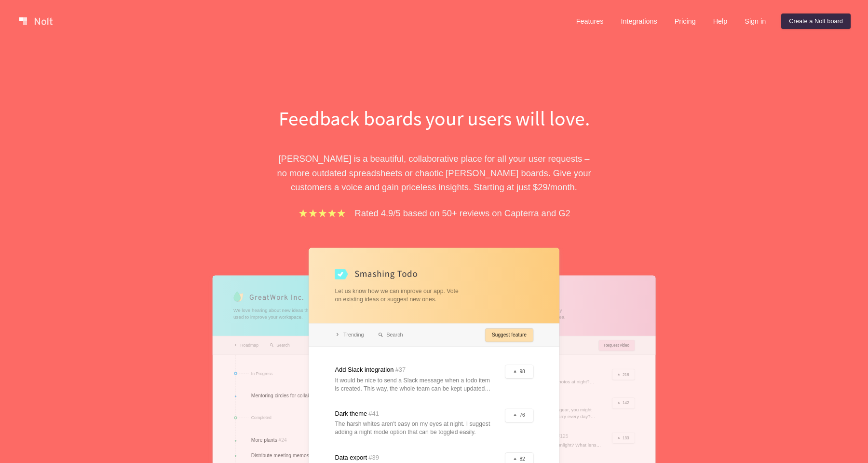 The image size is (868, 463). Describe the element at coordinates (721, 21) in the screenshot. I see `a: Help` at that location.